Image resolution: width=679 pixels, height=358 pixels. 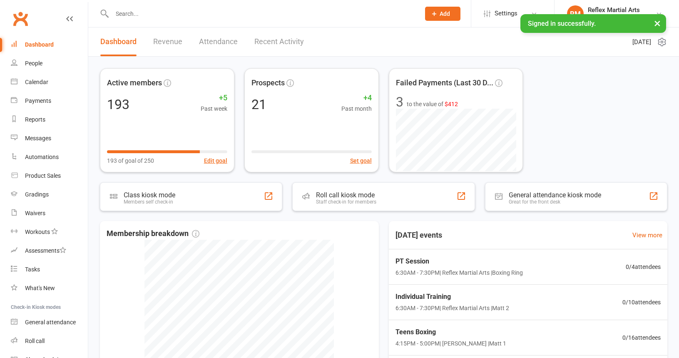 What do you see at coordinates (259, 105) in the screenshot?
I see `div: 21` at bounding box center [259, 105].